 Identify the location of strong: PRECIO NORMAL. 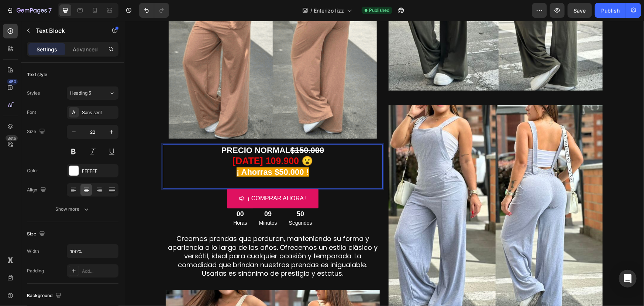
(131, 130).